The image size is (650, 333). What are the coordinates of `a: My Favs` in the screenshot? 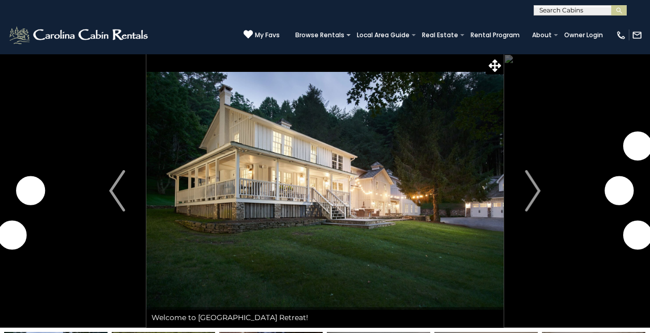 It's located at (261, 35).